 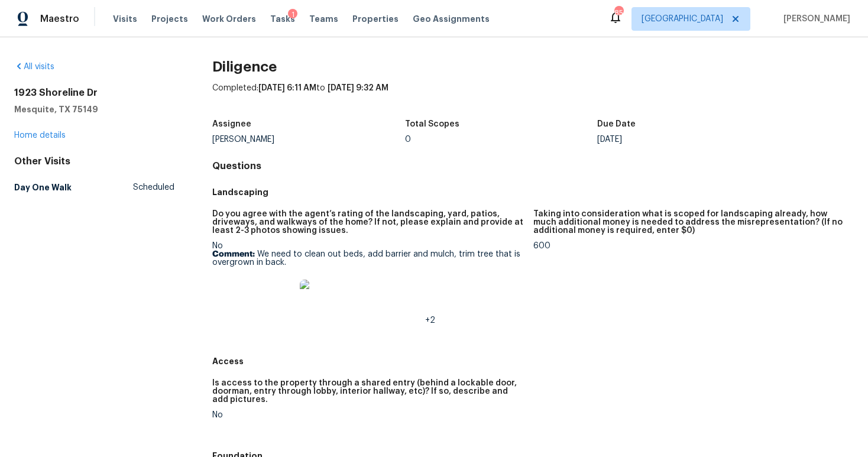 I want to click on div: 1, so click(x=293, y=15).